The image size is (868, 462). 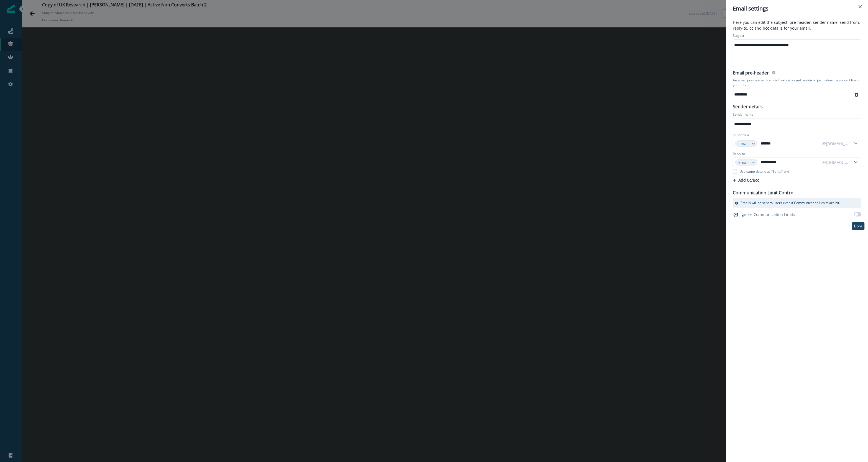 I want to click on button: Add Cc/Bcc, so click(x=745, y=180).